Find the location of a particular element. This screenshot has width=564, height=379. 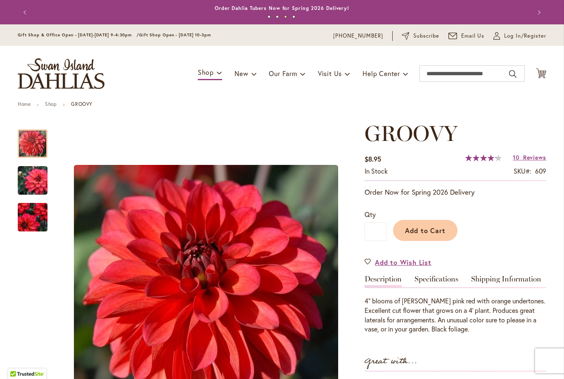

button: 3 of 4 is located at coordinates (286, 17).